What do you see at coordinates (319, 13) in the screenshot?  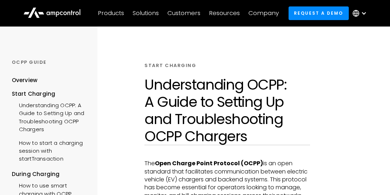 I see `a: Request a demo` at bounding box center [319, 13].